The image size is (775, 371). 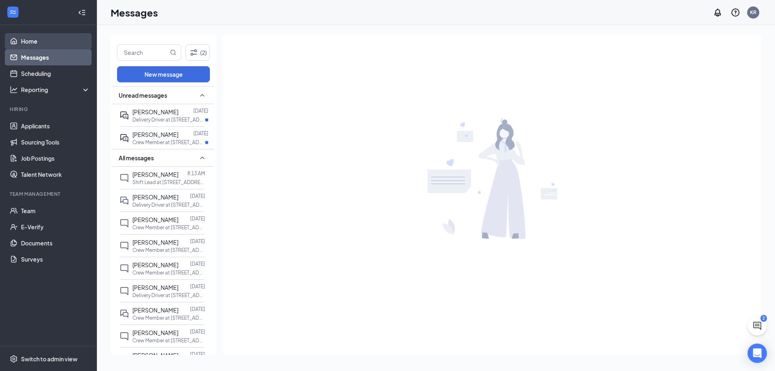 I want to click on a: Job Postings, so click(x=55, y=158).